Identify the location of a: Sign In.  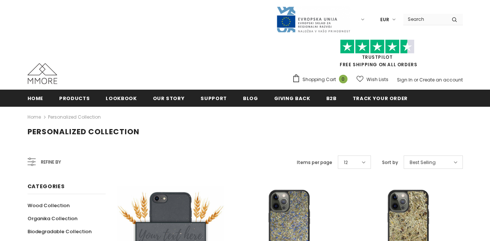
(405, 80).